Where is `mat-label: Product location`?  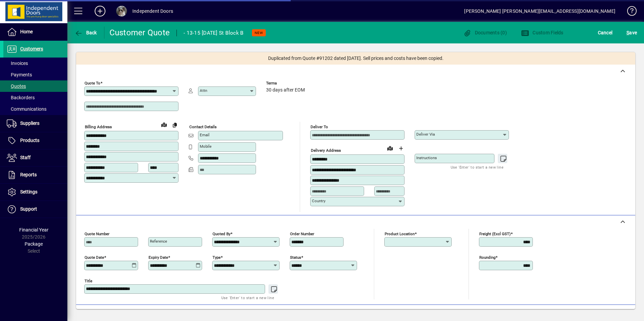 mat-label: Product location is located at coordinates (400, 233).